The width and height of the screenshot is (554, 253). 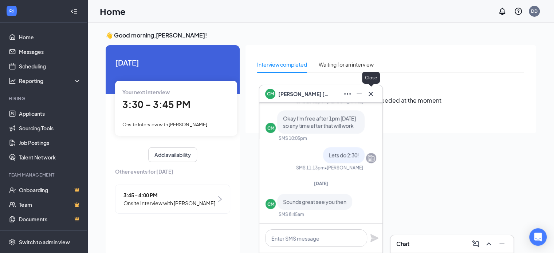 I want to click on button: Ellipses, so click(x=348, y=94).